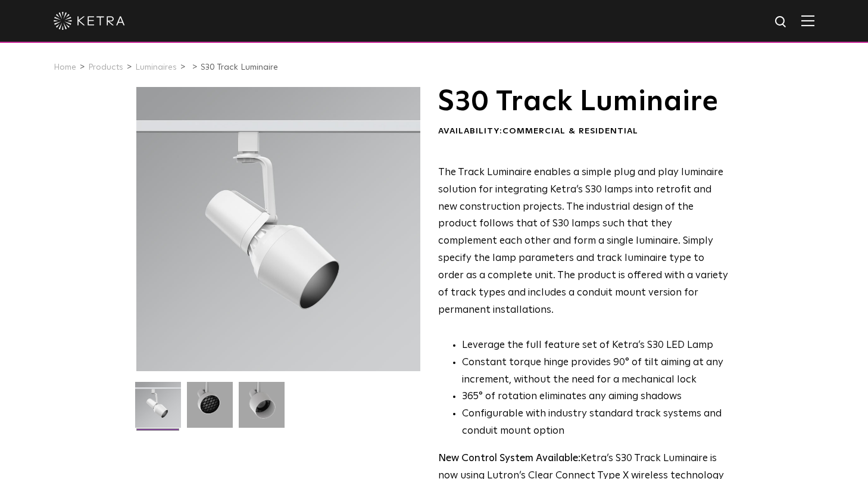 The image size is (868, 479). I want to click on a: S30 Track Luminaire, so click(239, 67).